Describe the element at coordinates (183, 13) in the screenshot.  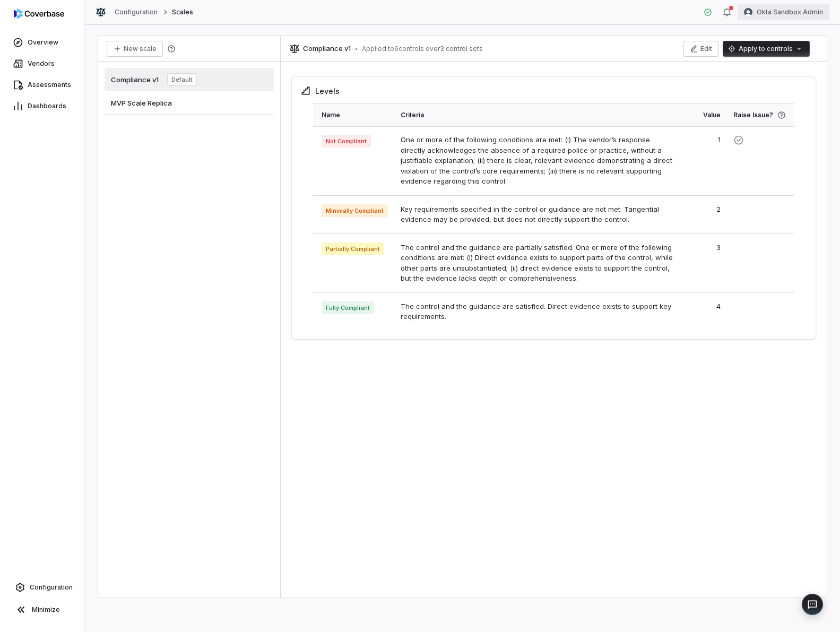
I see `span: Scales` at that location.